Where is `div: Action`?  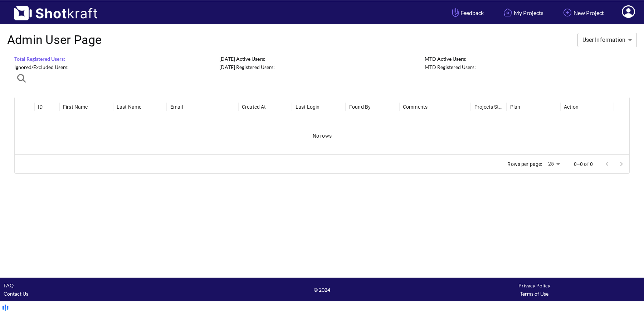 div: Action is located at coordinates (571, 107).